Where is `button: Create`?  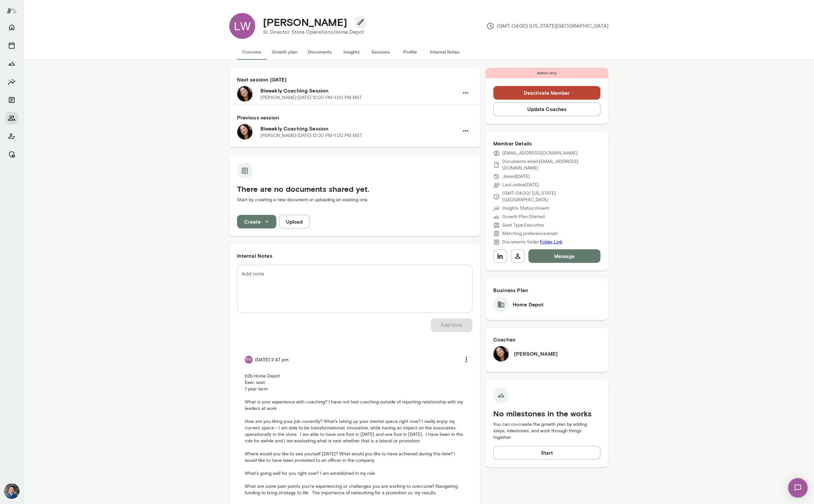
button: Create is located at coordinates (257, 221).